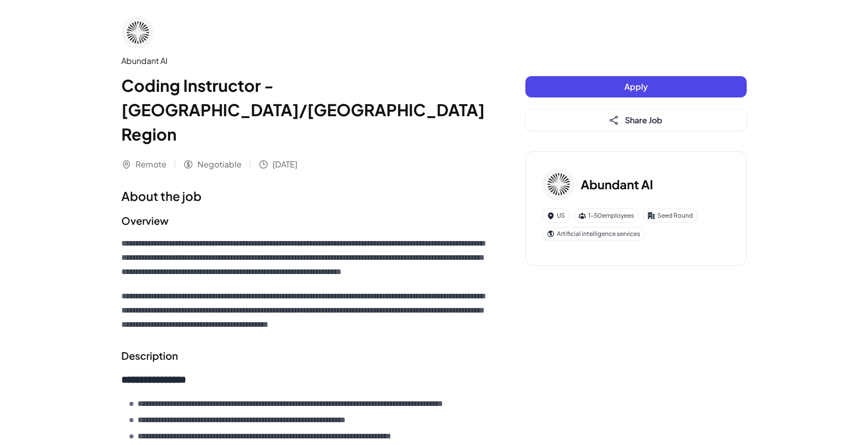 This screenshot has height=445, width=868. I want to click on h2: Description, so click(303, 356).